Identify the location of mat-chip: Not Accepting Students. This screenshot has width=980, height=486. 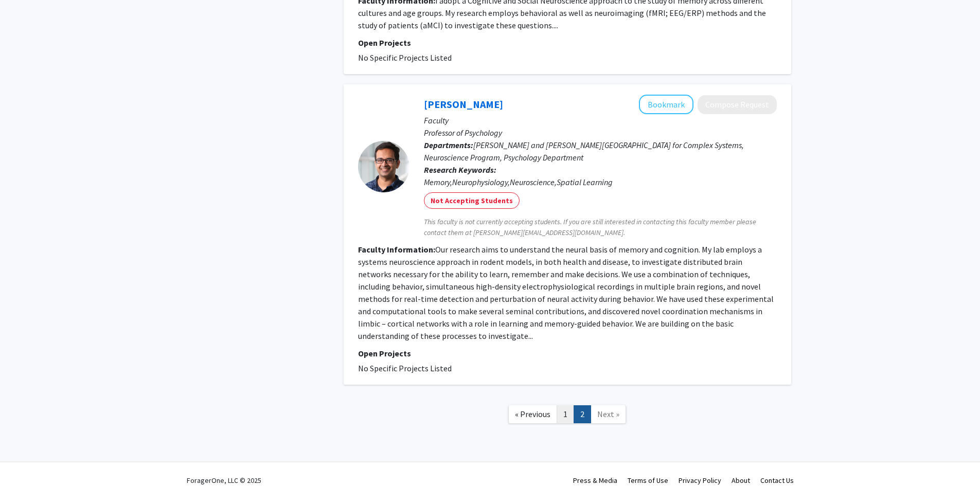
(471, 201).